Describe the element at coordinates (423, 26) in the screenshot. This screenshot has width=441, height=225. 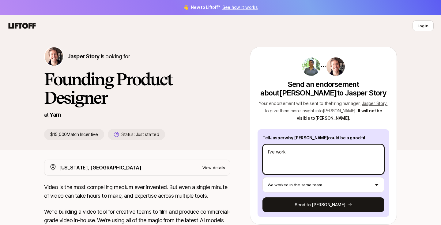
I see `button: Log in` at that location.